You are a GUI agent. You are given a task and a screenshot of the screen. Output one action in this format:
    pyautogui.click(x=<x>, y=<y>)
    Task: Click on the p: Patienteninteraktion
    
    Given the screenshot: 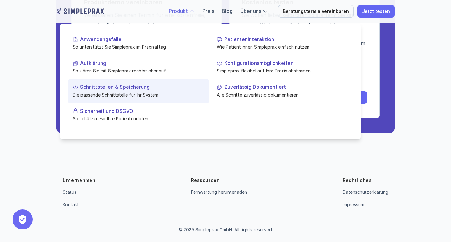 What is the action you would take?
    pyautogui.click(x=286, y=39)
    